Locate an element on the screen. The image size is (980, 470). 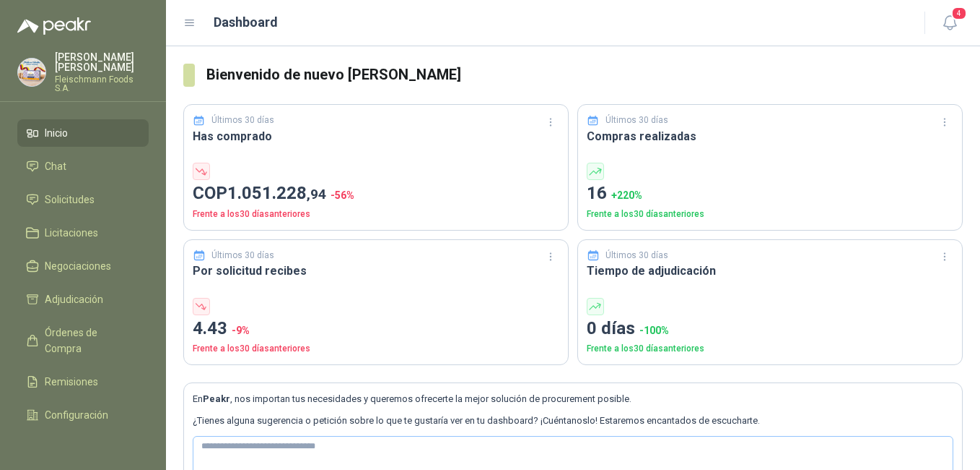
a: Inicio is located at coordinates (83, 133).